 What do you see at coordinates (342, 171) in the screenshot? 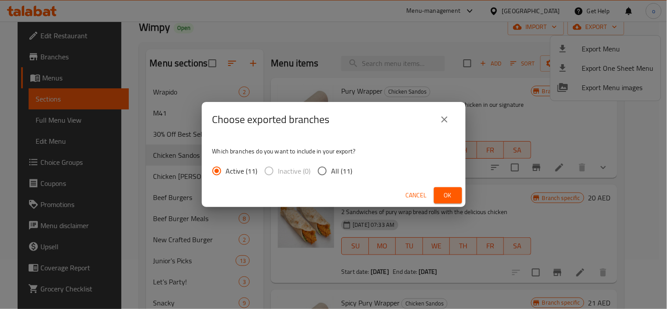
I see `span: All (11)` at bounding box center [342, 171].